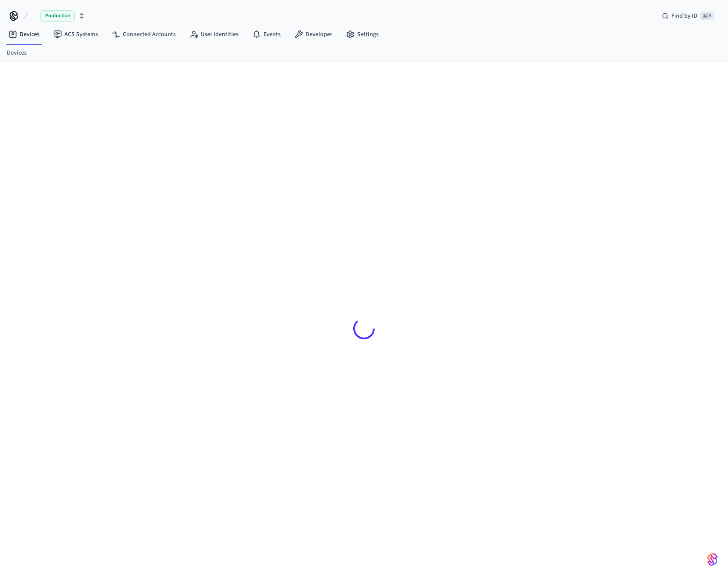 The image size is (728, 575). I want to click on a: Developer, so click(313, 35).